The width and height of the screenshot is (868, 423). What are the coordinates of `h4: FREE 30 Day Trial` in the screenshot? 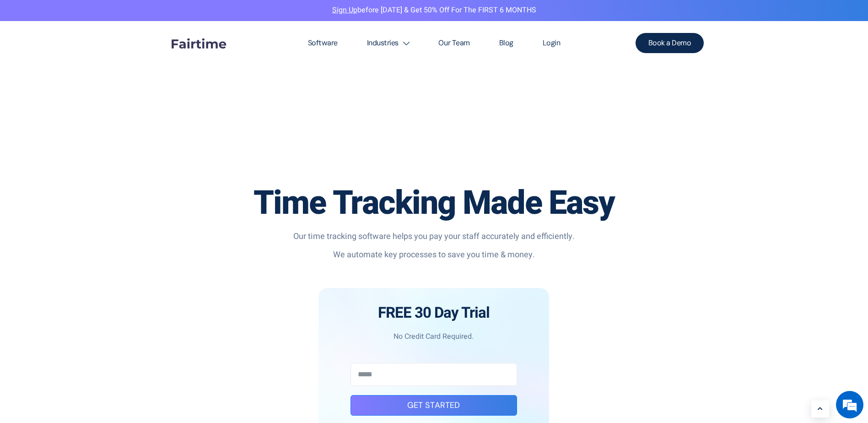 It's located at (434, 313).